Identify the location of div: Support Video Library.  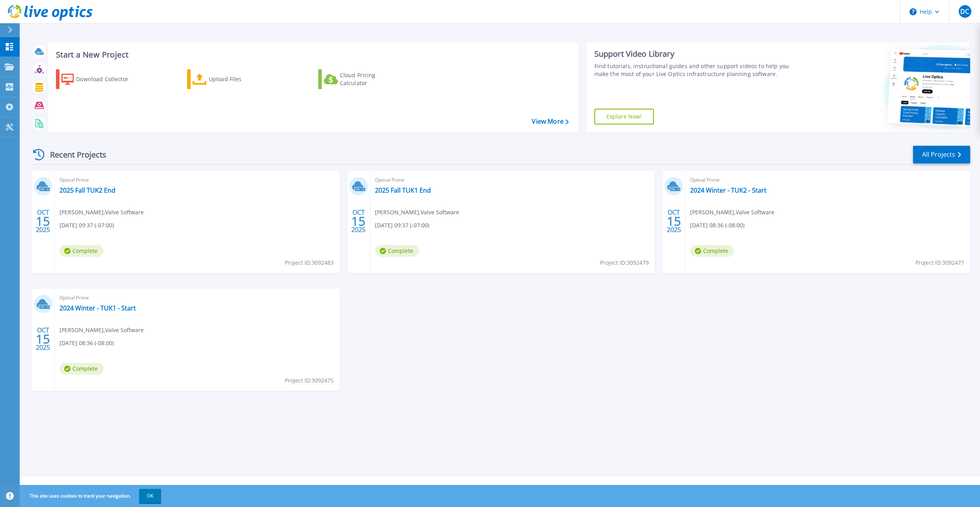
(693, 54).